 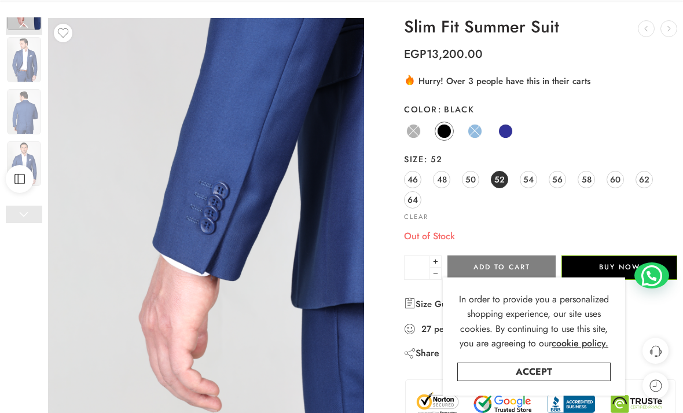 I want to click on p: Out of Stock, so click(x=541, y=236).